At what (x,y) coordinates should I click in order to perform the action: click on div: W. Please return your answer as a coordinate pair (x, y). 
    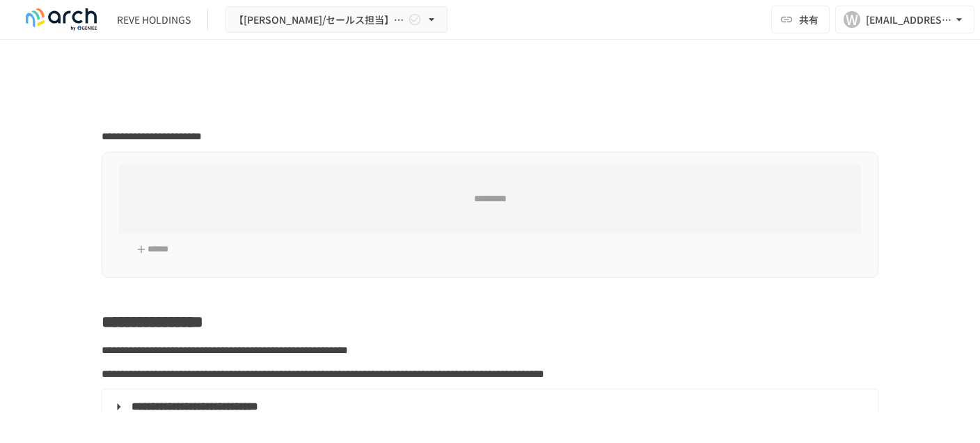
    Looking at the image, I should click on (852, 20).